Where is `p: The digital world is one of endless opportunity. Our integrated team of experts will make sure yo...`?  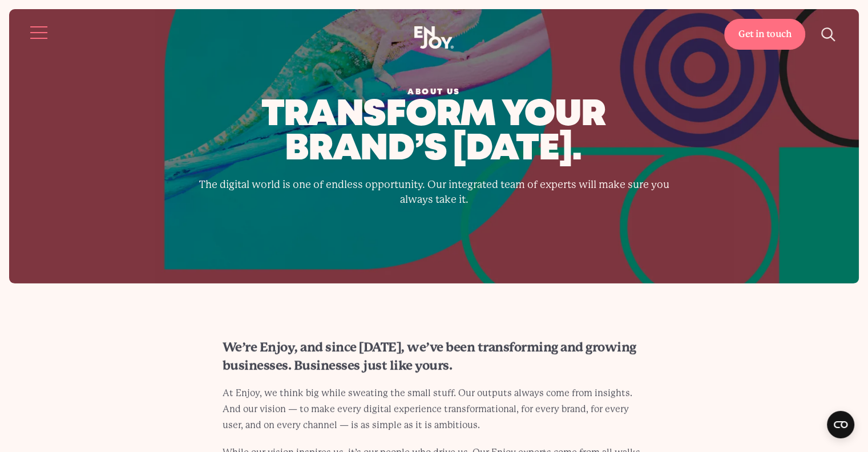 p: The digital world is one of endless opportunity. Our integrated team of experts will make sure yo... is located at coordinates (434, 192).